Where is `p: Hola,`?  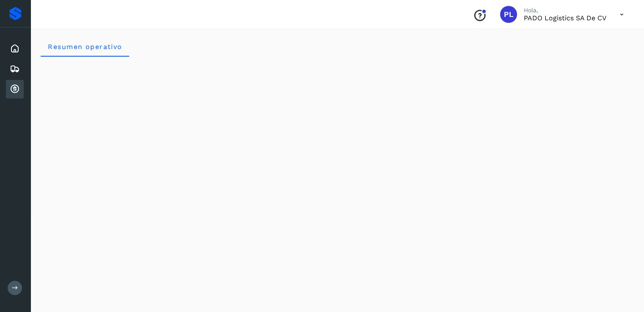
p: Hola, is located at coordinates (565, 10).